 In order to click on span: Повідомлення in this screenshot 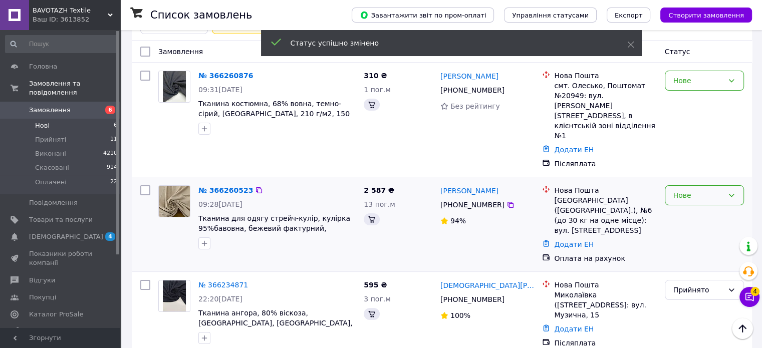, I will do `click(53, 203)`.